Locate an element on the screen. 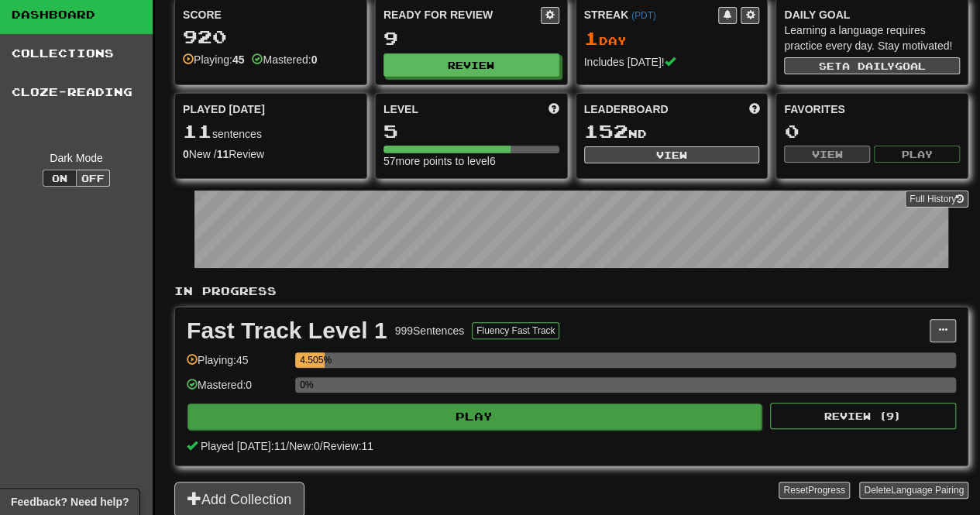 Image resolution: width=980 pixels, height=515 pixels. div: 920 is located at coordinates (271, 37).